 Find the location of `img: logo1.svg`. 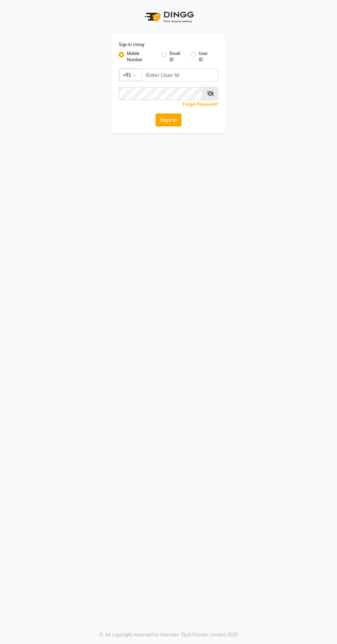

img: logo1.svg is located at coordinates (168, 17).